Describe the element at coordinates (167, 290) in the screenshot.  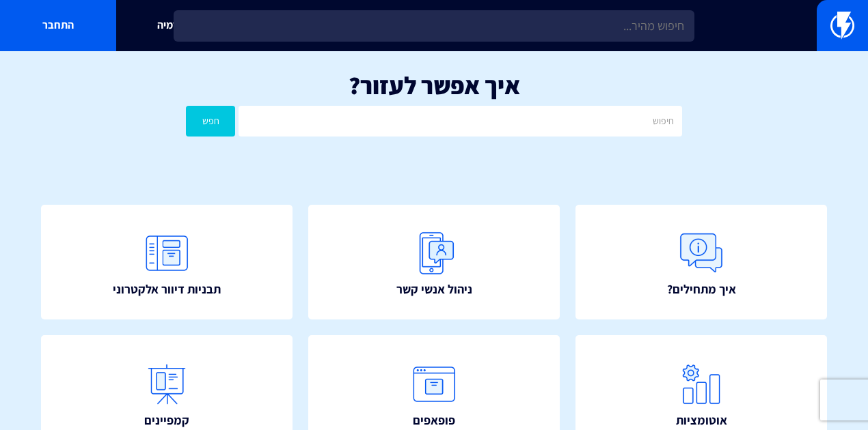
I see `span: תבניות דיוור אלקטרוני` at that location.